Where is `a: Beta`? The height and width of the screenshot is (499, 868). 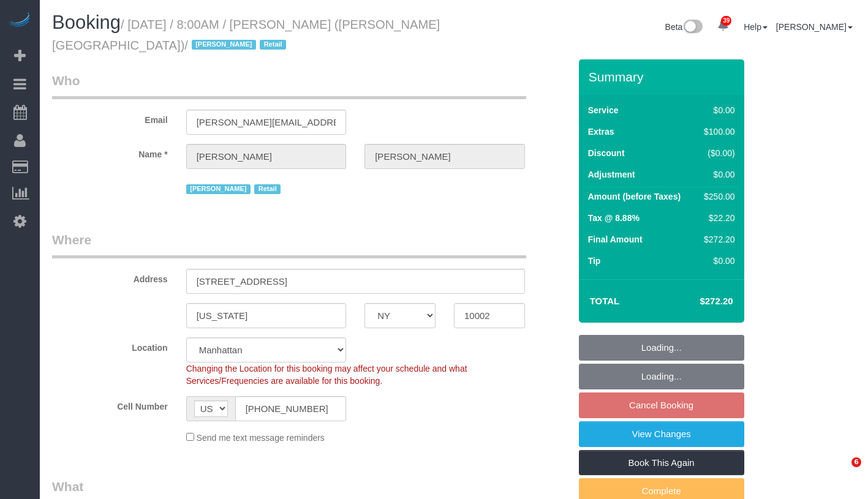 a: Beta is located at coordinates (684, 27).